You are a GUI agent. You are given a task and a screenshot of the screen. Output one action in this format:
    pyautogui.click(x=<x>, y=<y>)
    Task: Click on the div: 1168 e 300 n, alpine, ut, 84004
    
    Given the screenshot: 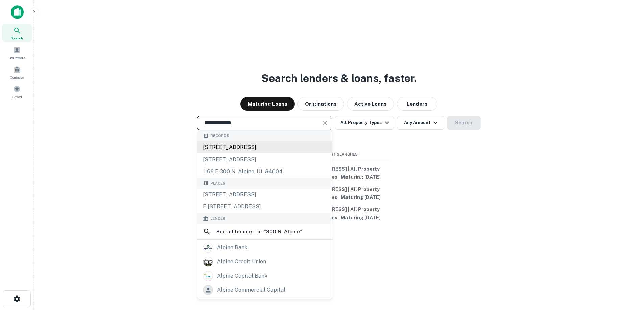 What is the action you would take?
    pyautogui.click(x=264, y=171)
    